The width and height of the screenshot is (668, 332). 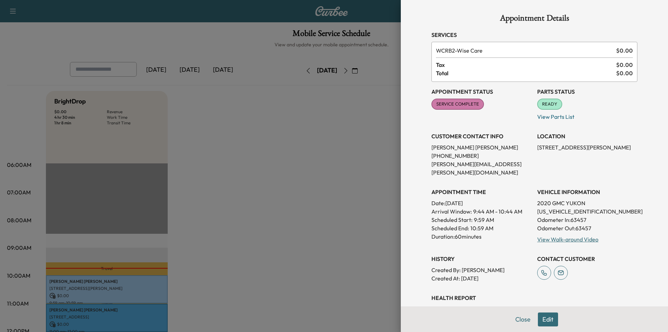 I want to click on h3: Services, so click(x=534, y=35).